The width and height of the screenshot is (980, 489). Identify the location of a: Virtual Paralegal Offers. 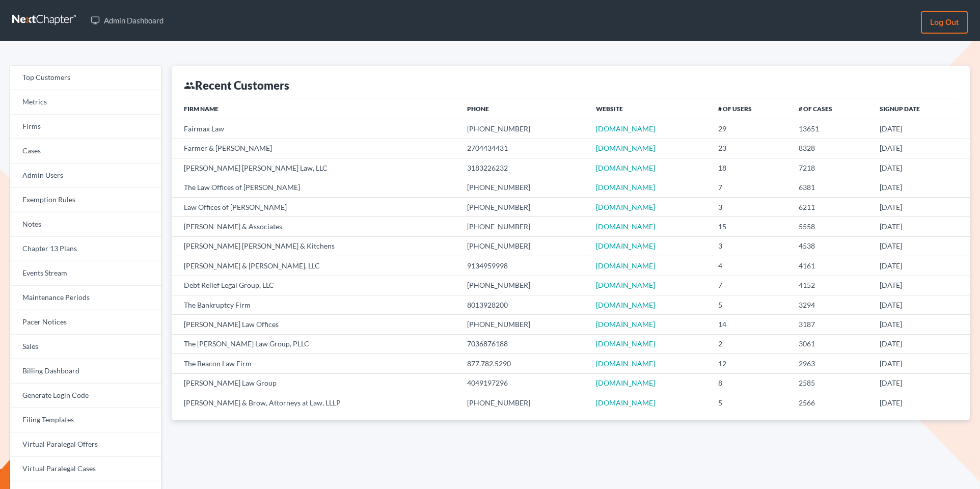
(85, 445).